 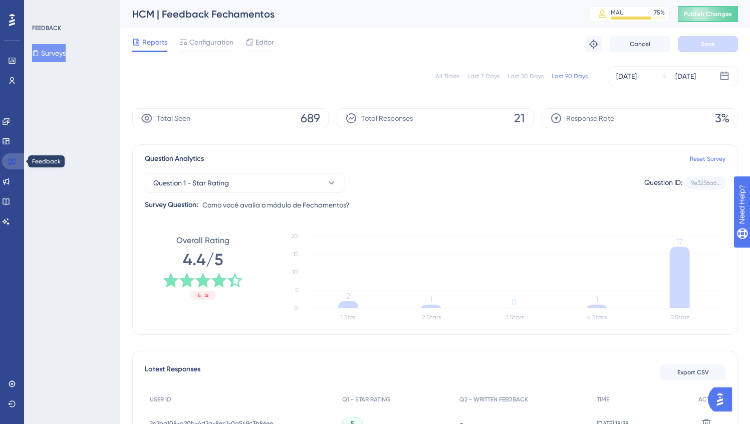 What do you see at coordinates (348, 14) in the screenshot?
I see `div: HCM | Feedback Fechamentos` at bounding box center [348, 14].